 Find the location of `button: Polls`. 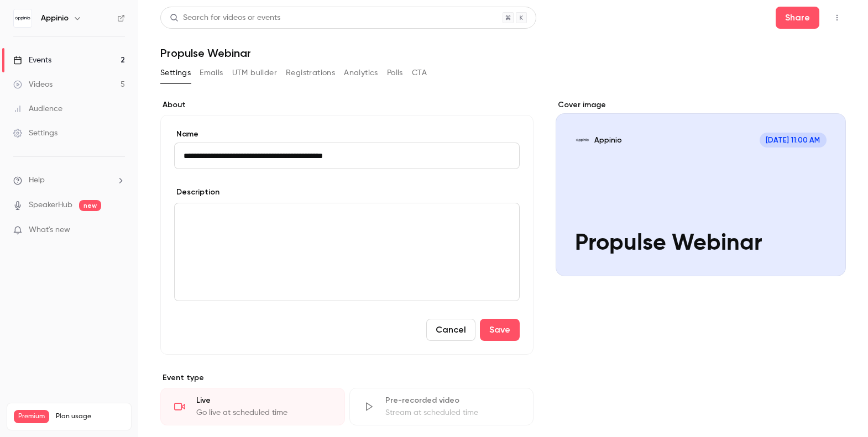

button: Polls is located at coordinates (395, 73).